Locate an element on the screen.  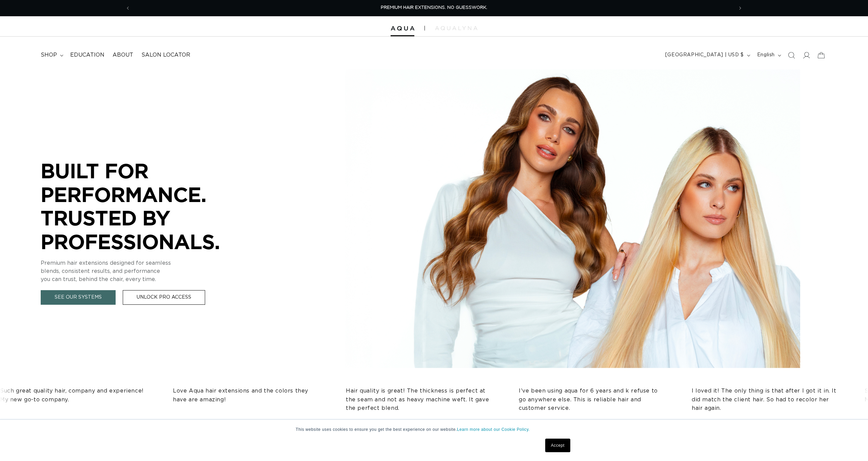
p: Hair quality is great! The thickness is perfect at the seam and not as heavy machine weft. It gav... is located at coordinates (211, 400).